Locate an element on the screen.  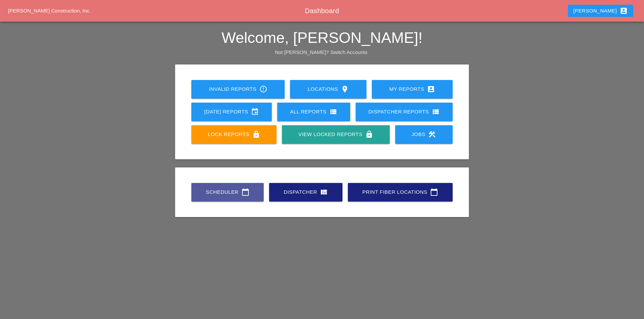
i: error_outline is located at coordinates (263, 89).